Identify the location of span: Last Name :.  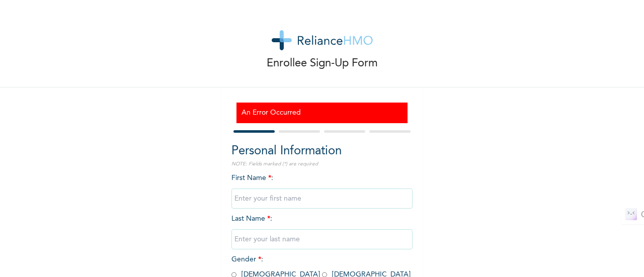
(322, 229).